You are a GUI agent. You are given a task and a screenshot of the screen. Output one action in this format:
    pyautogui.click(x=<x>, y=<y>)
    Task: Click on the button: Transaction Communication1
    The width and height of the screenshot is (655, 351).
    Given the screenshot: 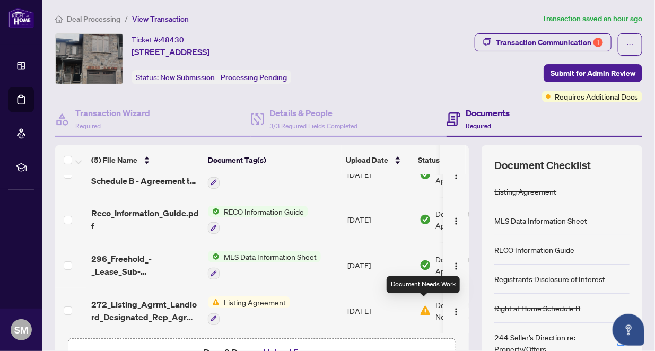 What is the action you would take?
    pyautogui.click(x=543, y=42)
    